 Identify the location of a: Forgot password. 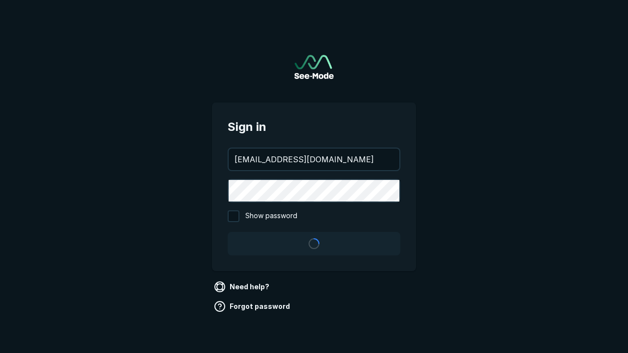
(253, 307).